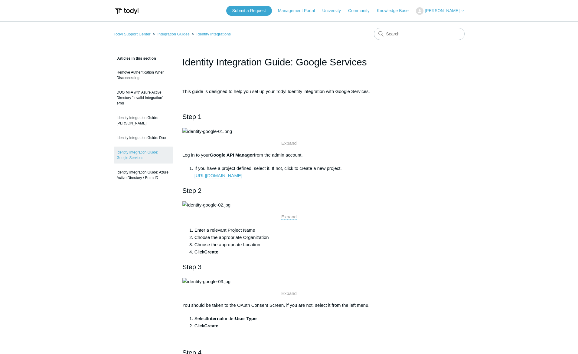 The image size is (578, 354). What do you see at coordinates (289, 62) in the screenshot?
I see `h1: Identity Integration Guide: Google Services` at bounding box center [289, 62].